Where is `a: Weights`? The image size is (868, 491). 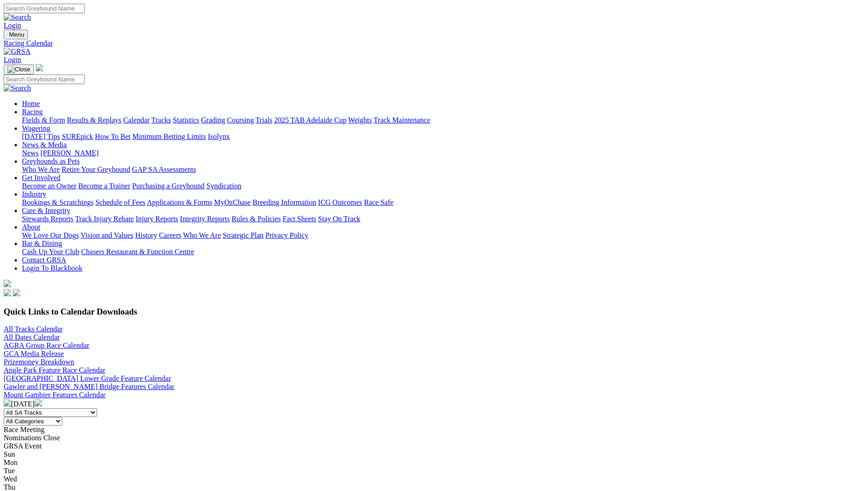 a: Weights is located at coordinates (360, 120).